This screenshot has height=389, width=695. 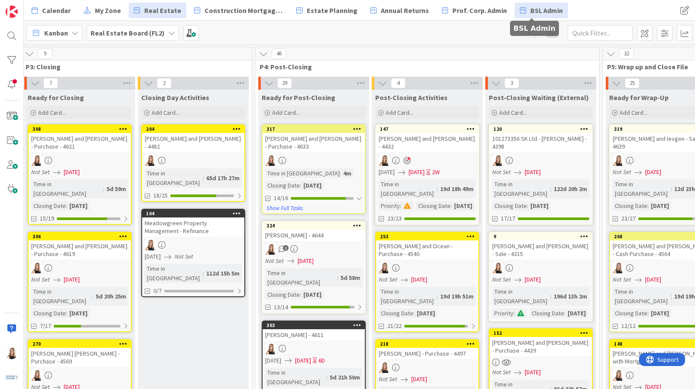 What do you see at coordinates (394, 326) in the screenshot?
I see `span: 21/22` at bounding box center [394, 326].